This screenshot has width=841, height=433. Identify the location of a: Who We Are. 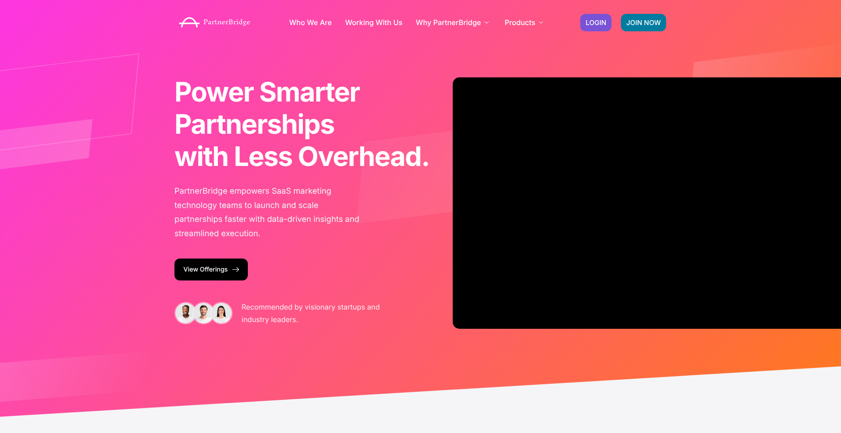
(310, 22).